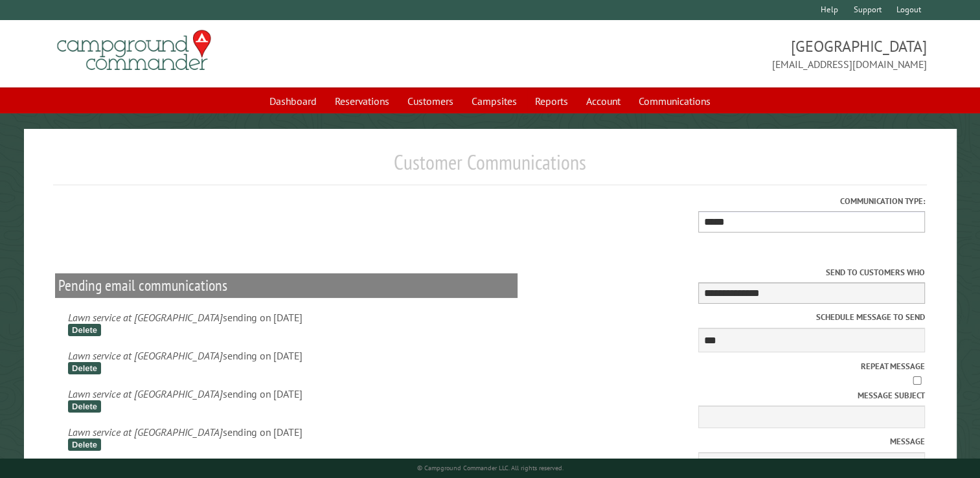 This screenshot has width=980, height=478. Describe the element at coordinates (724, 272) in the screenshot. I see `label: Send to customers who` at that location.